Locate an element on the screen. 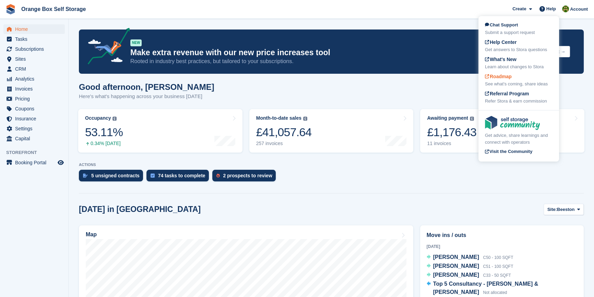  h2: Move ins / outs is located at coordinates (502, 235).